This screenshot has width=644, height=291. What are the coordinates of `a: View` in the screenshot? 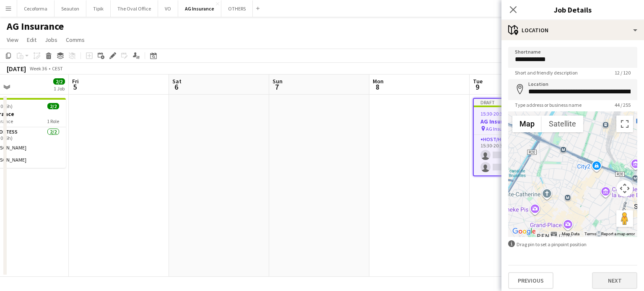 It's located at (12, 40).